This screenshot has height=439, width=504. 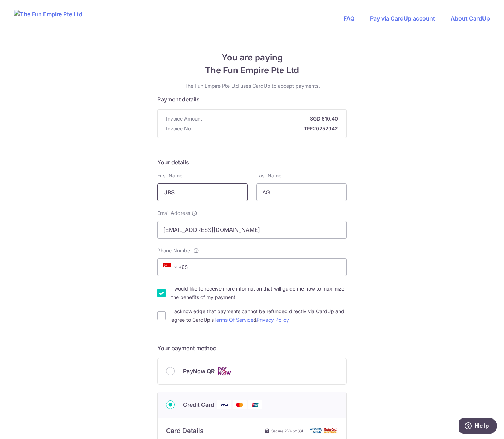 I want to click on img: card secure, so click(x=323, y=431).